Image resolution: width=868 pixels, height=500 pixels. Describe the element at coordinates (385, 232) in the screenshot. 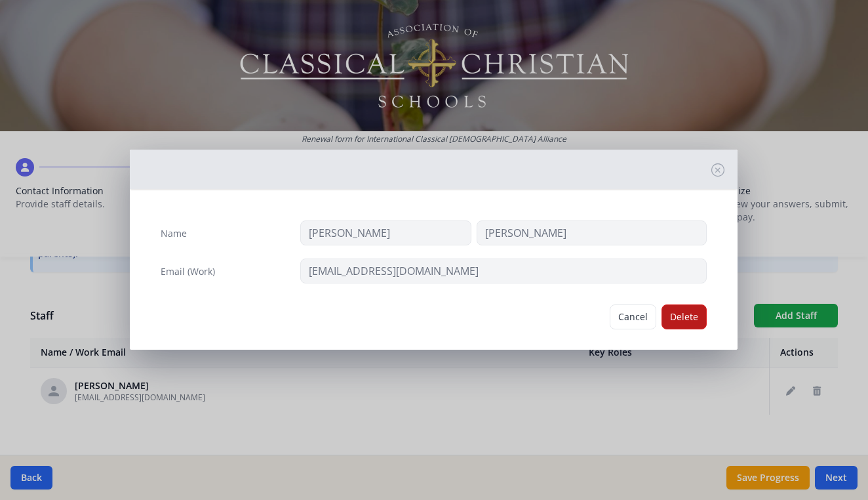

I see `input: First Name` at that location.